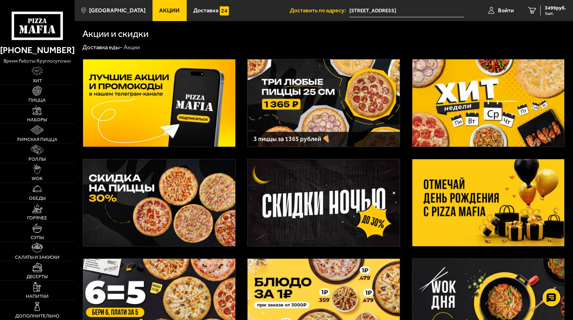 This screenshot has height=320, width=573. I want to click on span: Римская пицца, so click(37, 140).